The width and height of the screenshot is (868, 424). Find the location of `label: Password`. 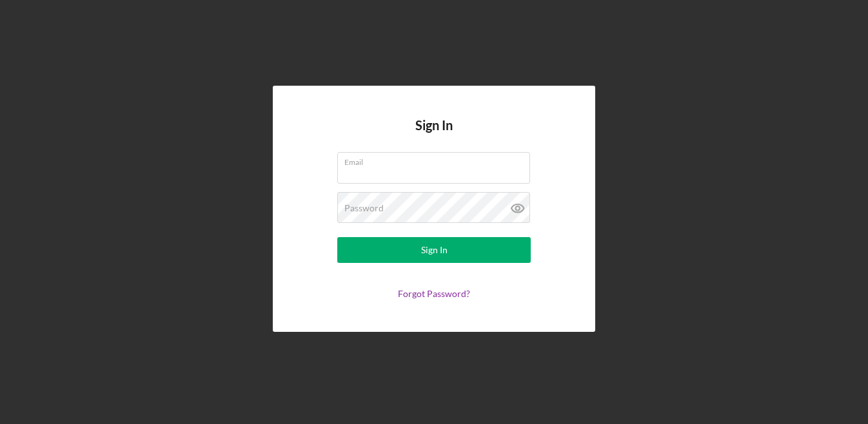

label: Password is located at coordinates (364, 208).